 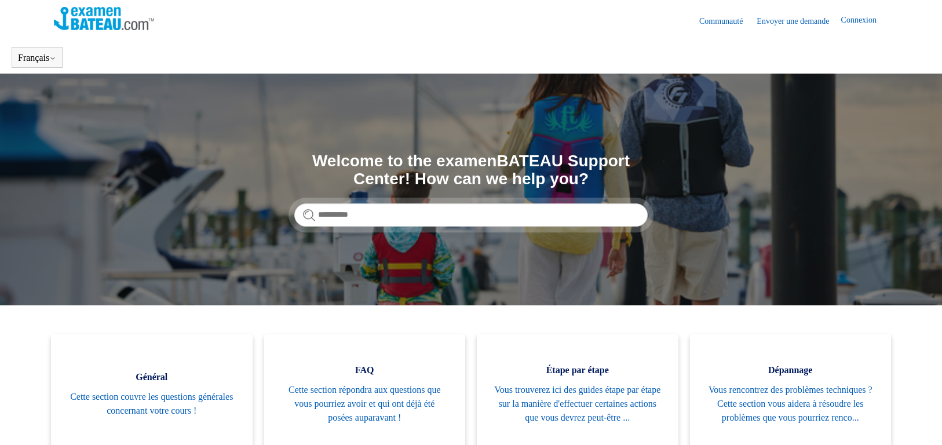 I want to click on div: Chat Support, so click(x=901, y=421).